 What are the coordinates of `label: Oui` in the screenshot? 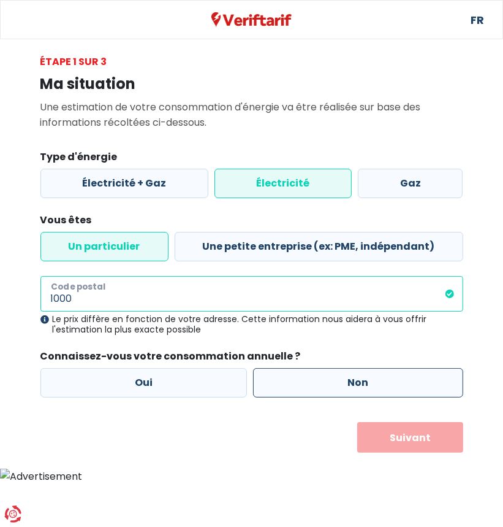 It's located at (144, 383).